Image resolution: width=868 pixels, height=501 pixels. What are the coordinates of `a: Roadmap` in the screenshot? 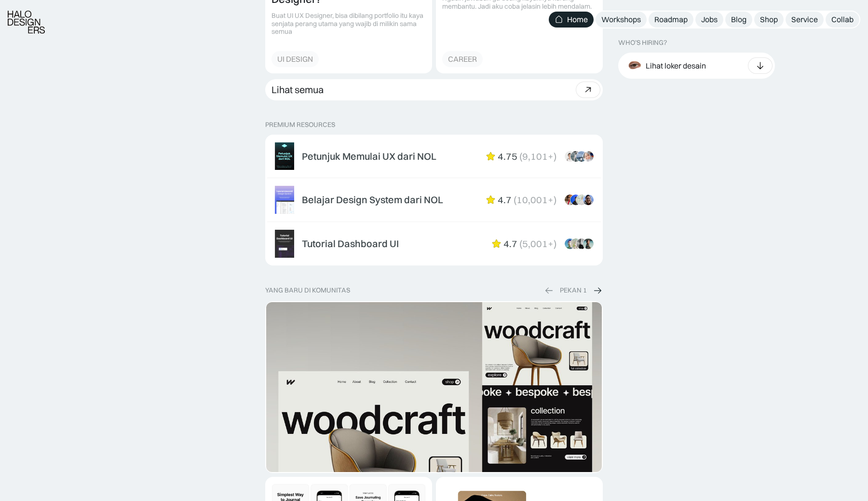 It's located at (671, 19).